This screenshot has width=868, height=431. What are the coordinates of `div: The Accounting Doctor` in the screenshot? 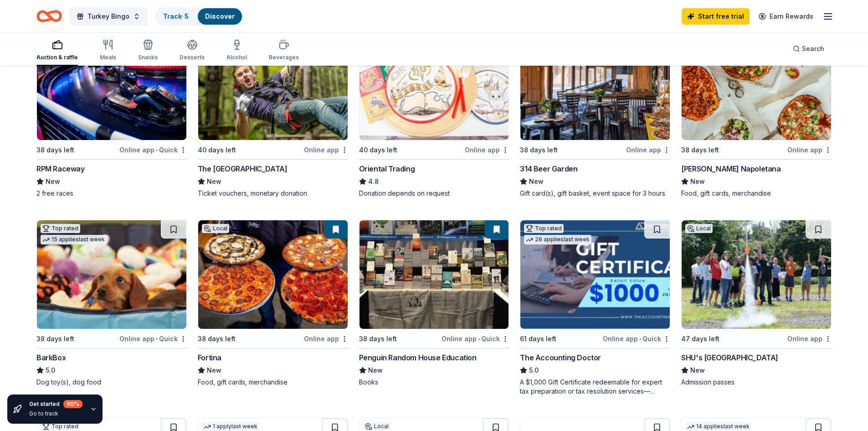 It's located at (561, 357).